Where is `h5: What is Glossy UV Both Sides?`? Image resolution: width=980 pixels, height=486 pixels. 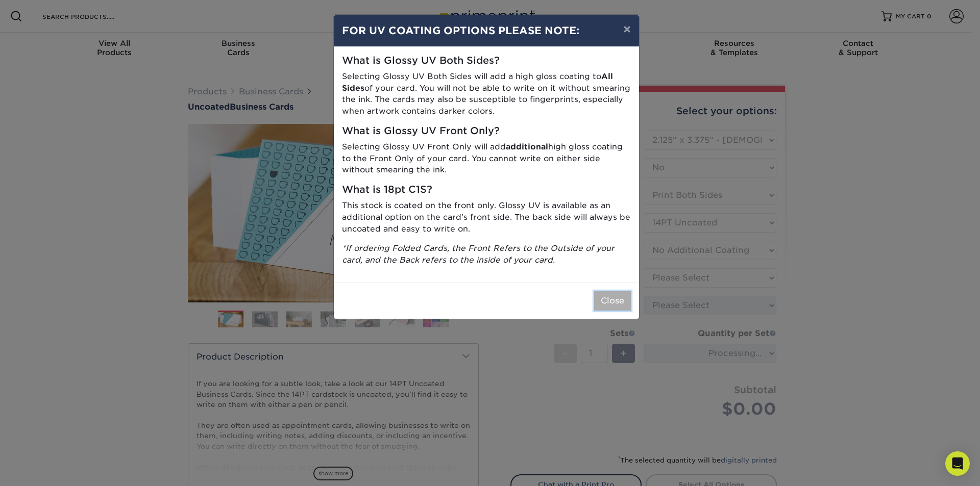 h5: What is Glossy UV Both Sides? is located at coordinates (486, 61).